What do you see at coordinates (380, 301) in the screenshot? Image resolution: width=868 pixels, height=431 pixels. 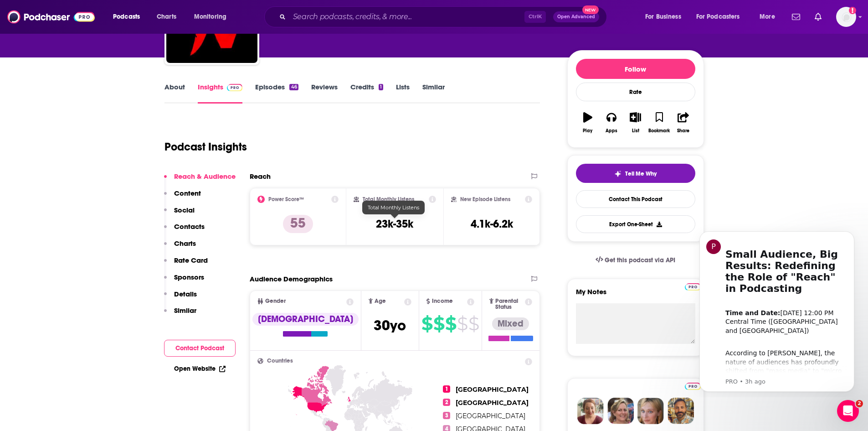 I see `span: Age` at bounding box center [380, 301].